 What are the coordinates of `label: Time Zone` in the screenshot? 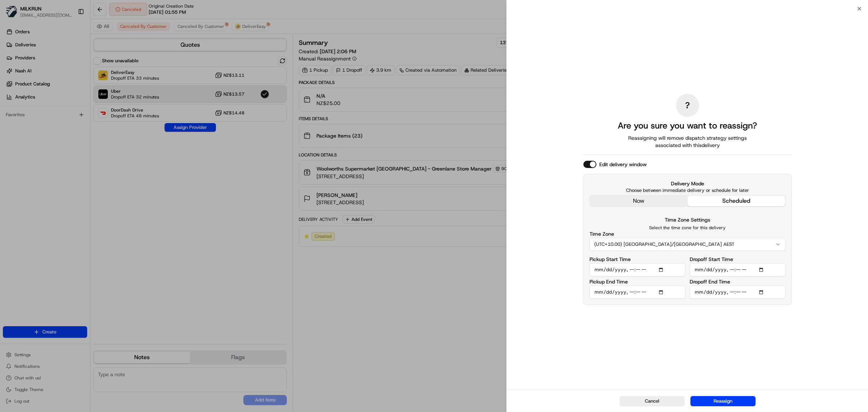 It's located at (602, 234).